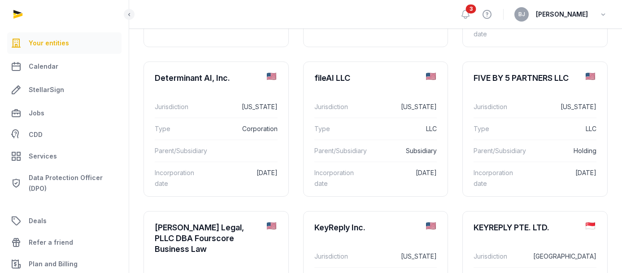  What do you see at coordinates (521, 14) in the screenshot?
I see `span: BJ` at bounding box center [521, 14].